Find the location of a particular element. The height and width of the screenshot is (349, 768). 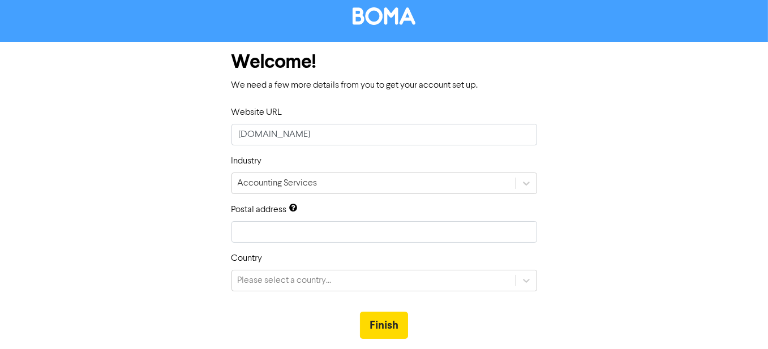

label: Postal address is located at coordinates (259, 210).